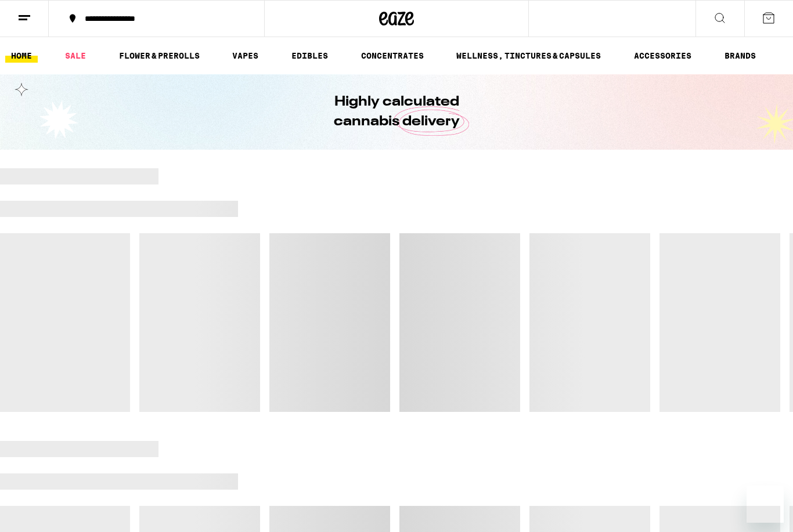 The width and height of the screenshot is (793, 532). I want to click on a: FLOWER & PREROLLS, so click(160, 55).